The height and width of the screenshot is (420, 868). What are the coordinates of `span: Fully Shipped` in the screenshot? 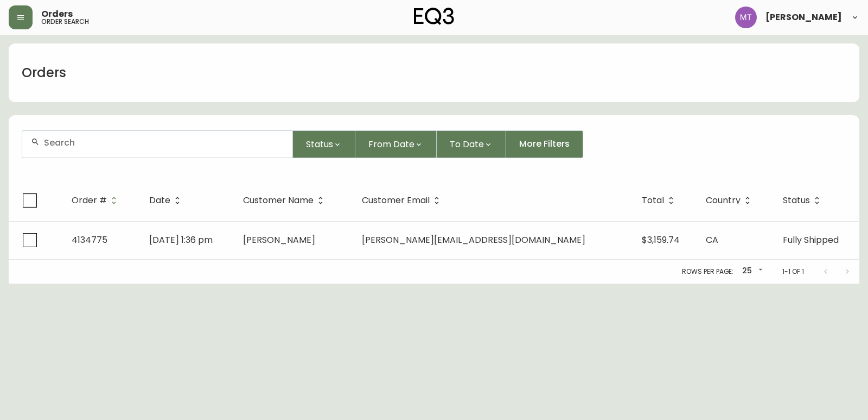 It's located at (811, 240).